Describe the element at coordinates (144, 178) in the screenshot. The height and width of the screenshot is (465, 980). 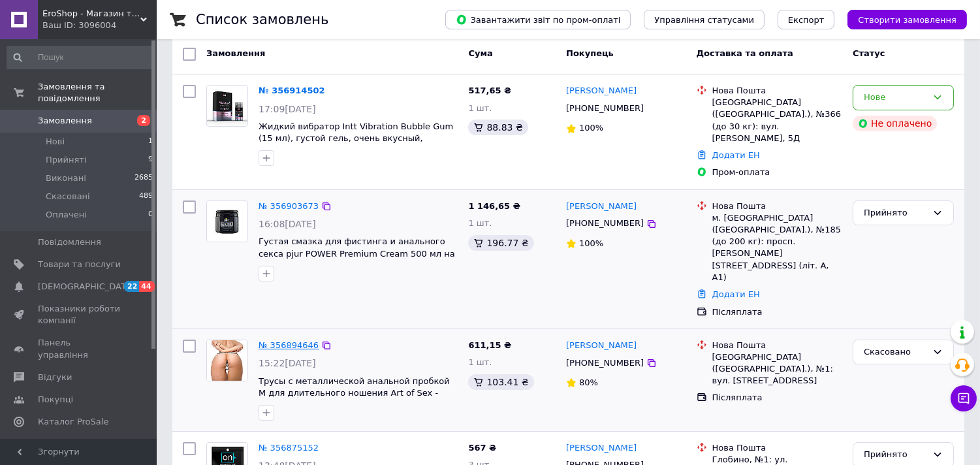
I see `span: 2685` at that location.